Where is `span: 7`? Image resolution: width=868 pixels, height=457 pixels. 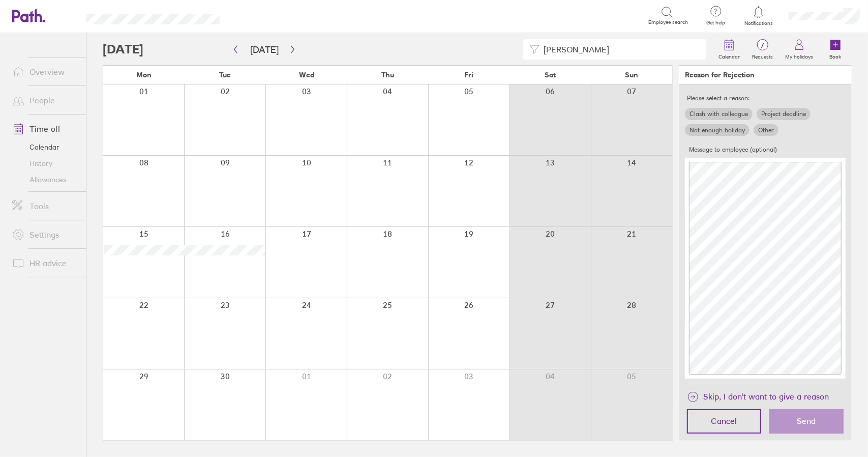 span: 7 is located at coordinates (763, 45).